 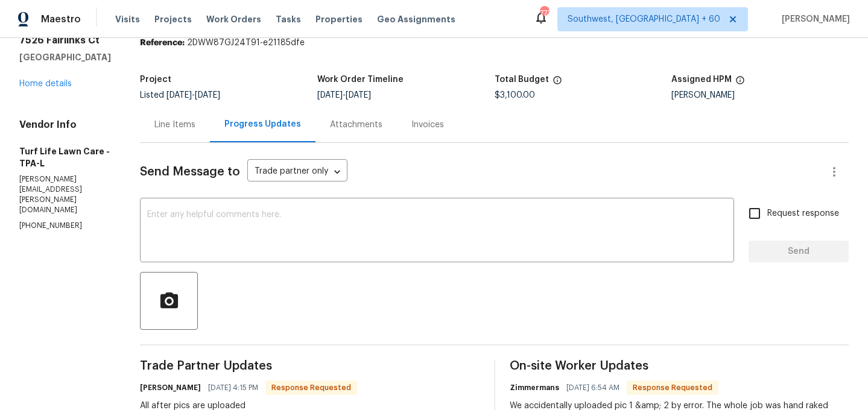 I want to click on span: Send Message to, so click(x=190, y=172).